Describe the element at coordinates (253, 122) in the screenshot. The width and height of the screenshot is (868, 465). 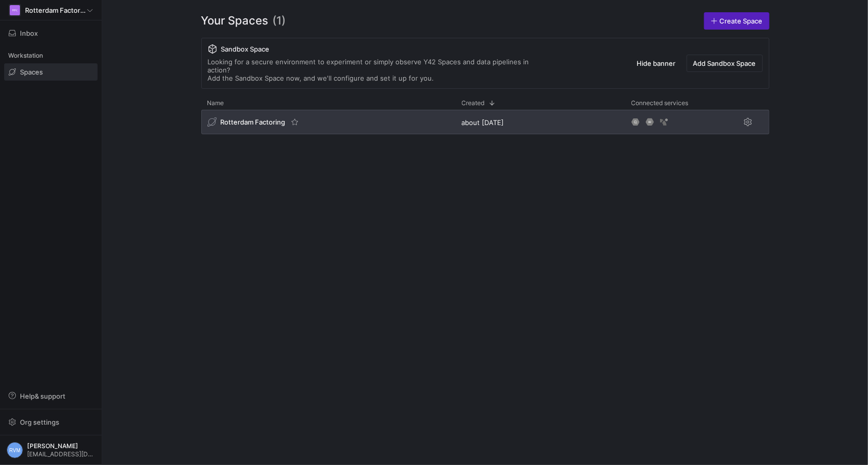
I see `span: Rotterdam Factoring` at that location.